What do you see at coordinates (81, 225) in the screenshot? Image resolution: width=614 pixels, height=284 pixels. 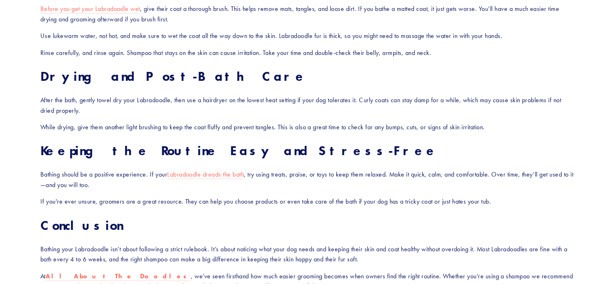 I see `strong: Conclusion` at bounding box center [81, 225].